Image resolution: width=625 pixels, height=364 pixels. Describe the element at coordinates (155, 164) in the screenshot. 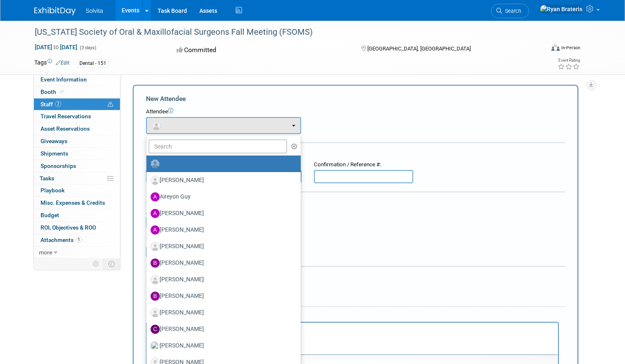

I see `img: Unassigned-User-Icon.png` at that location.